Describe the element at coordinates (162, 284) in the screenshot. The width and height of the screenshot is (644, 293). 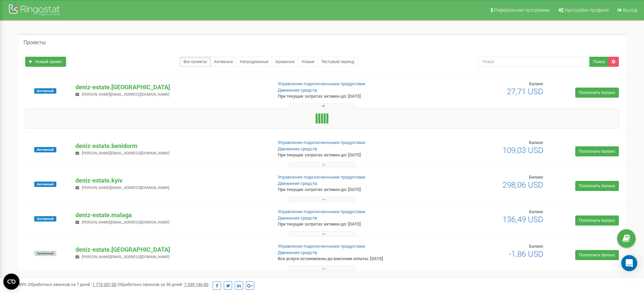
I see `span: Обработано звонков за 30 дней :` at that location.